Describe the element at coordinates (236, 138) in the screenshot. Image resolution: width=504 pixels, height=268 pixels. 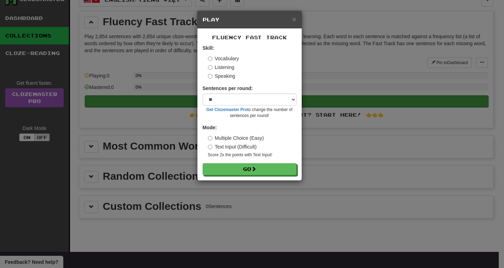
I see `label: Multiple Choice (Easy)` at that location.